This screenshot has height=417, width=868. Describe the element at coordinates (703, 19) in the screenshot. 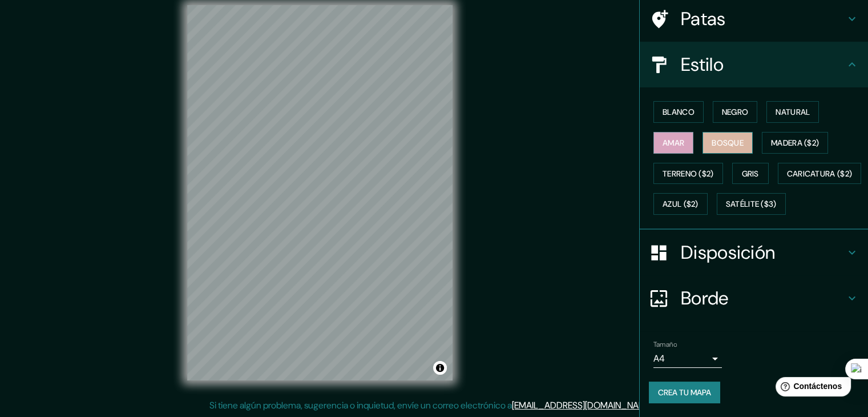

I see `font: Patas` at that location.